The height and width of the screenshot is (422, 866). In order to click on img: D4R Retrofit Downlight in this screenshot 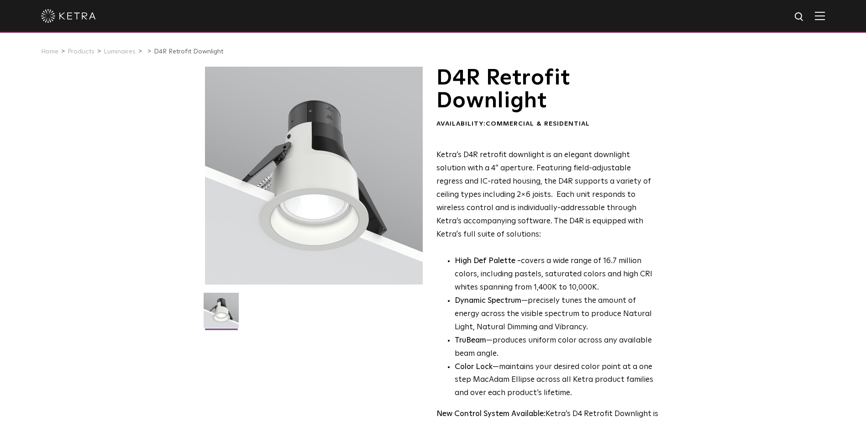, I will do `click(221, 314)`.